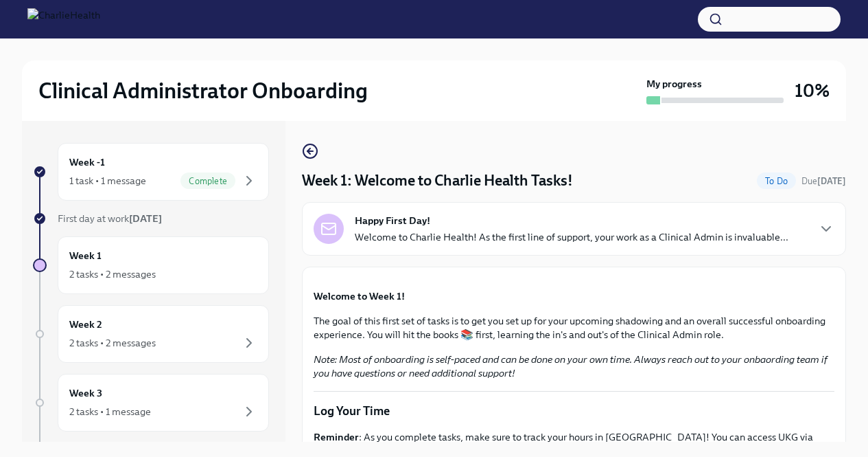 This screenshot has height=457, width=868. I want to click on span: To Do, so click(776, 180).